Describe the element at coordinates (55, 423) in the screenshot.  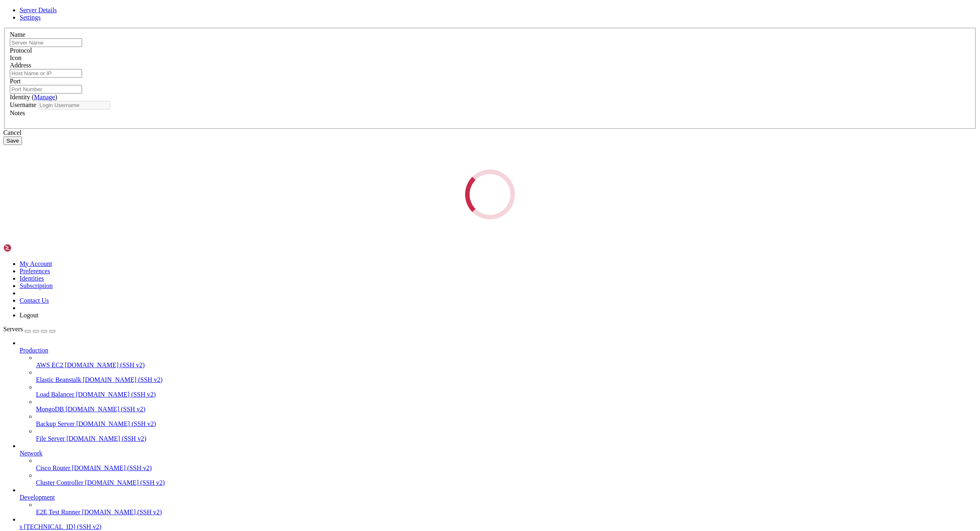
I see `span: Backup Server` at that location.